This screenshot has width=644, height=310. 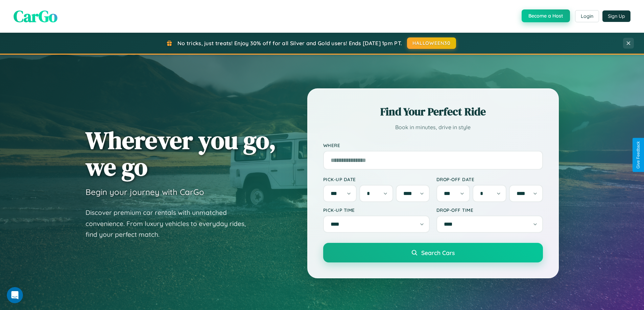 I want to click on button: Sign Up, so click(x=617, y=16).